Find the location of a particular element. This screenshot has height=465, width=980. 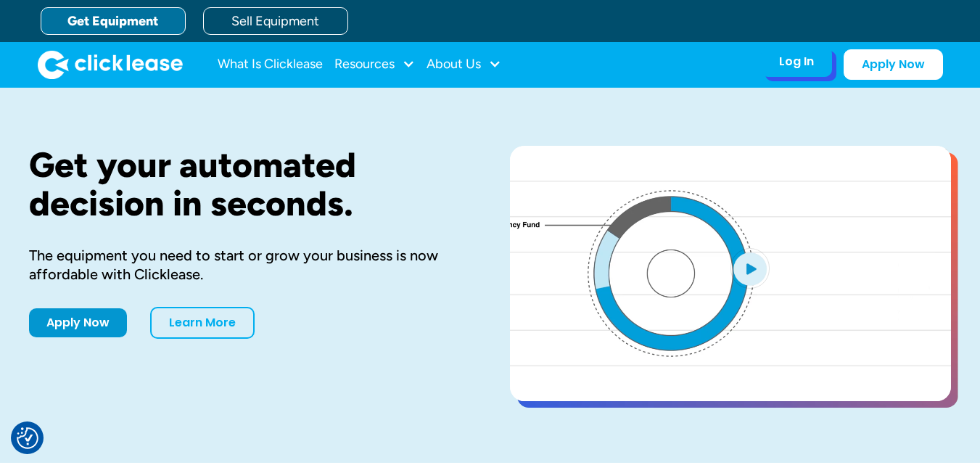

h1: Get your automated decision in seconds. is located at coordinates (246, 184).